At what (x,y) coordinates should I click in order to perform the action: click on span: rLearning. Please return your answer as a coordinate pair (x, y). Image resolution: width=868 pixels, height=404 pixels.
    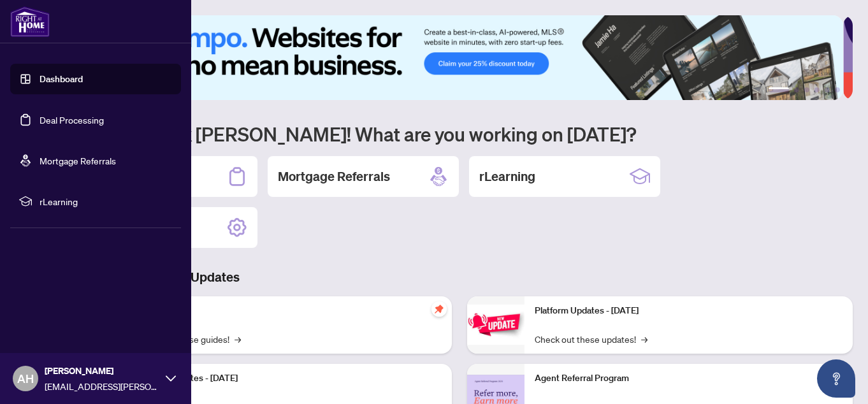
    Looking at the image, I should click on (106, 201).